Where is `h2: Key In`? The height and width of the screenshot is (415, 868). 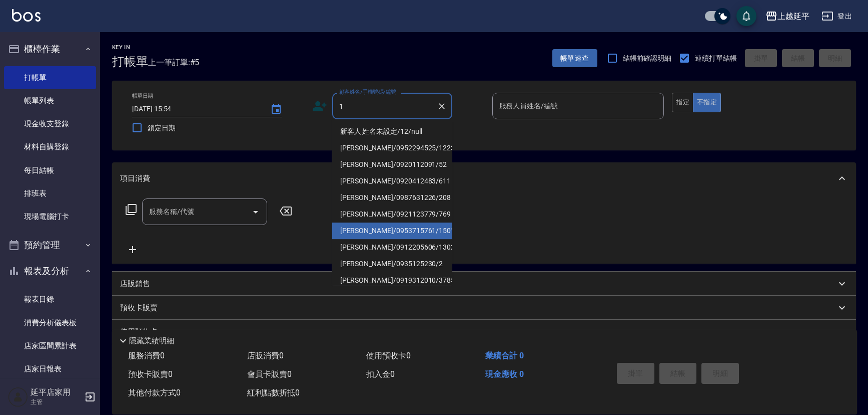 h2: Key In is located at coordinates (130, 47).